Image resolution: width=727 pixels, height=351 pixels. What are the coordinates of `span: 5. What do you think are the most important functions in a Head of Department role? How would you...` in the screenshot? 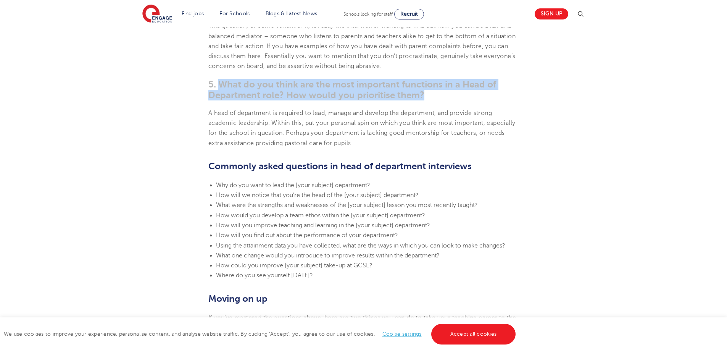 It's located at (352, 90).